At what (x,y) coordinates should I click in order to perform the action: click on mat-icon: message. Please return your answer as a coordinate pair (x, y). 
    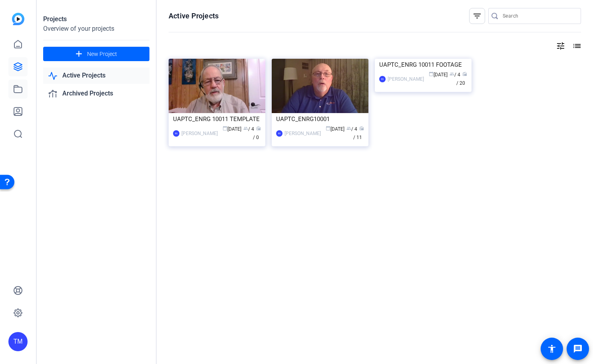
    Looking at the image, I should click on (578, 349).